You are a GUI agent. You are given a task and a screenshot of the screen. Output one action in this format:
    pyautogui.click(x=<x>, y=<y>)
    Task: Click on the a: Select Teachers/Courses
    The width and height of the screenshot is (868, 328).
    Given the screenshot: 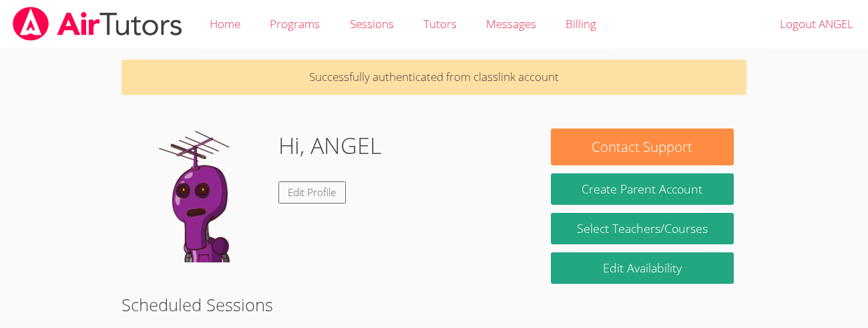 What is the action you would take?
    pyautogui.click(x=642, y=228)
    